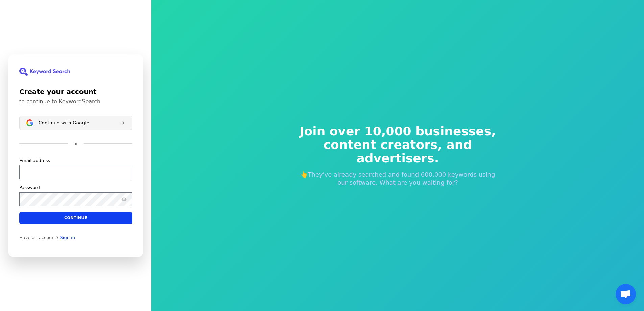 The image size is (644, 311). What do you see at coordinates (398, 131) in the screenshot?
I see `span: Join over 10,000 businesses,` at bounding box center [398, 131].